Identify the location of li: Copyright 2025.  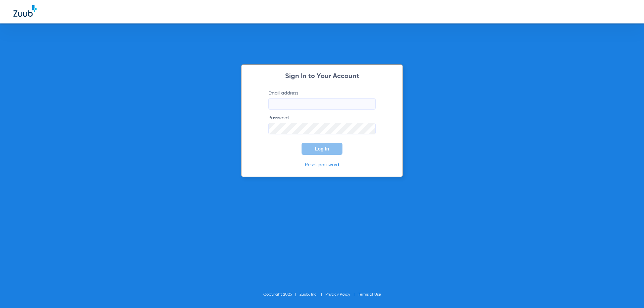
(282, 294).